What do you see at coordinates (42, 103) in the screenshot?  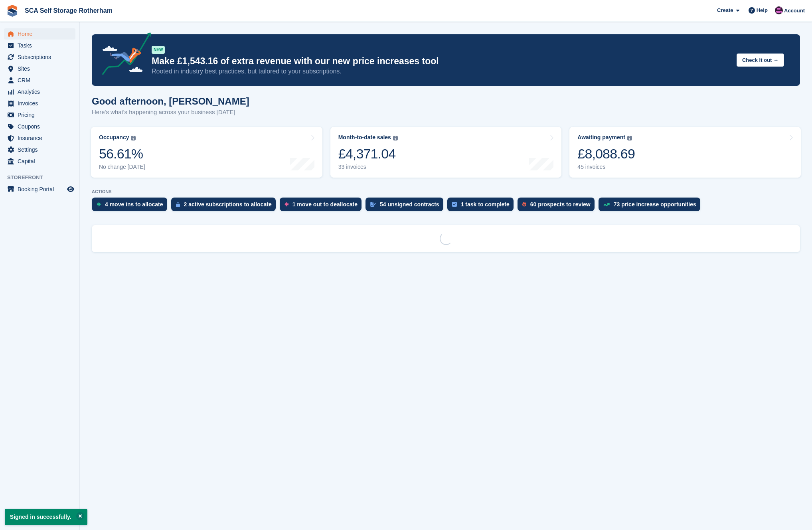 I see `span: Invoices` at bounding box center [42, 103].